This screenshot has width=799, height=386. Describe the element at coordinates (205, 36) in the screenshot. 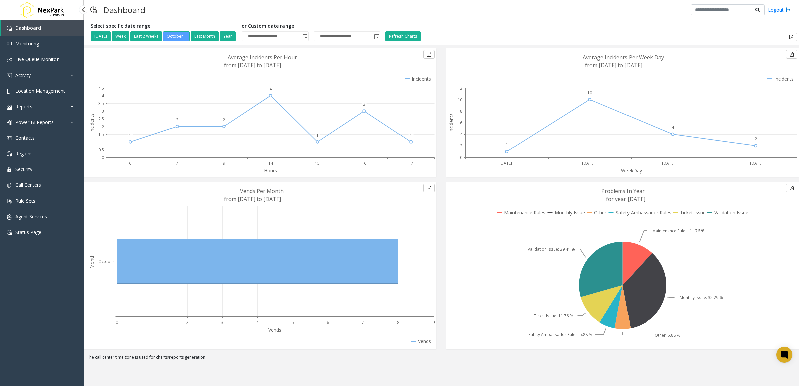

I see `button: Last Month` at that location.